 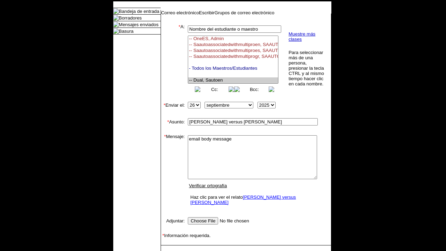 What do you see at coordinates (306, 68) in the screenshot?
I see `td: Para seleccionar más de una persona, presionar la tecla CTRL y al mismo tiempo hacer clic en cada...` at bounding box center [306, 68].